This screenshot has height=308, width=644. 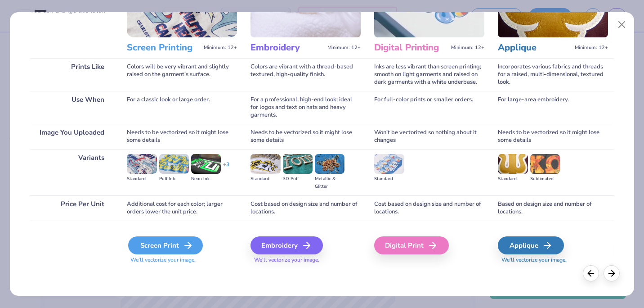 I want to click on div: Additional cost for each color; larger orders lower the unit price., so click(x=181, y=208).